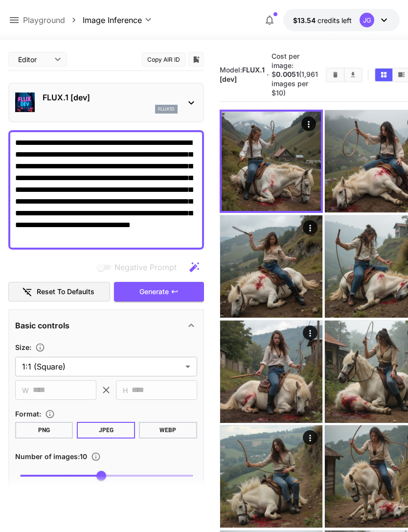  What do you see at coordinates (166, 109) in the screenshot?
I see `p: flux1d` at bounding box center [166, 109].